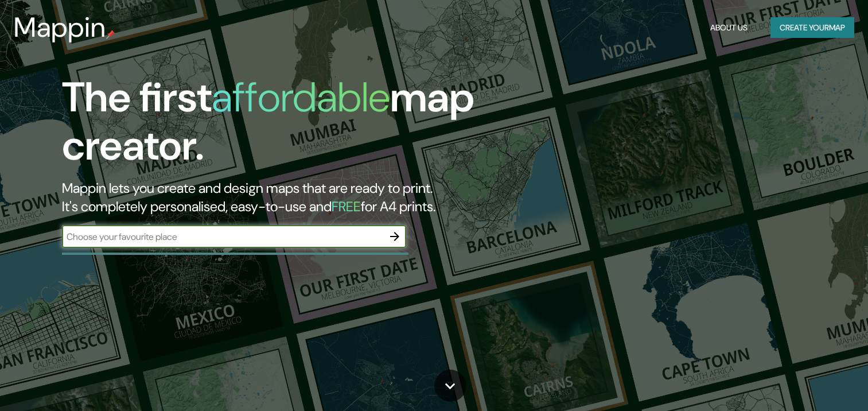  I want to click on input: Choose your favourite place, so click(223, 237).